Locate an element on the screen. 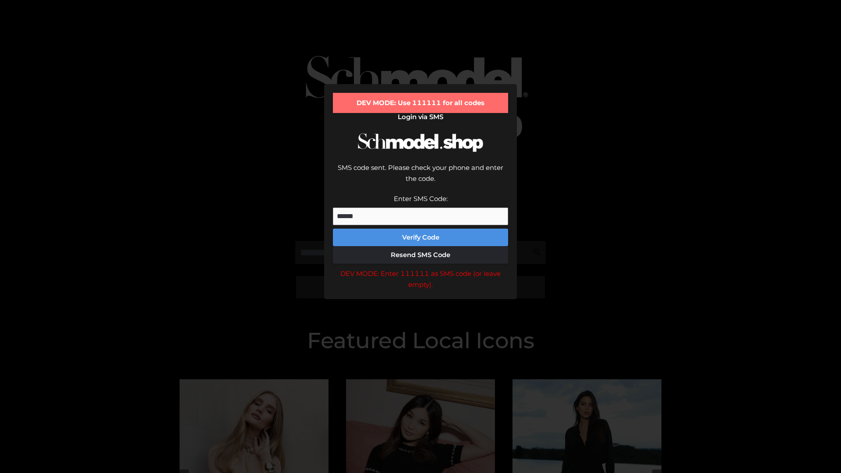 This screenshot has width=841, height=473. label: Enter SMS Code: is located at coordinates (420, 198).